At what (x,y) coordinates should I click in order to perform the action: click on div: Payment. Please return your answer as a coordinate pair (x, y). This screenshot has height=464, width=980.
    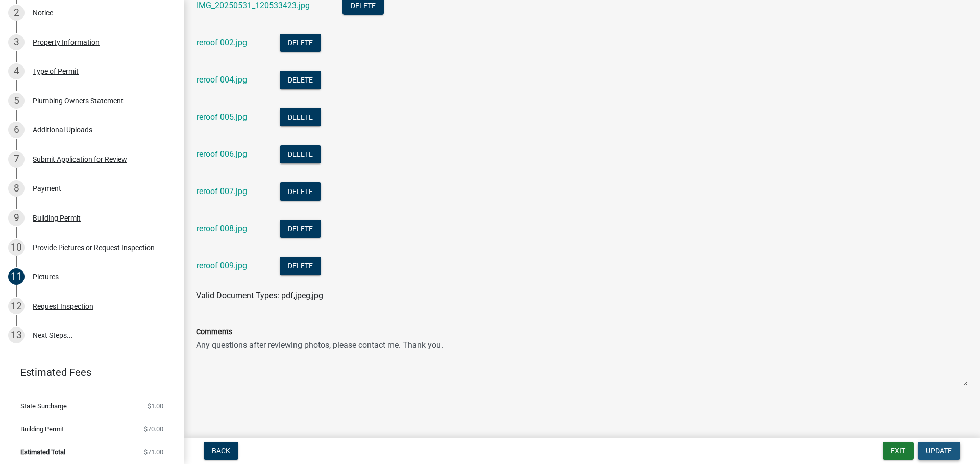
    Looking at the image, I should click on (47, 188).